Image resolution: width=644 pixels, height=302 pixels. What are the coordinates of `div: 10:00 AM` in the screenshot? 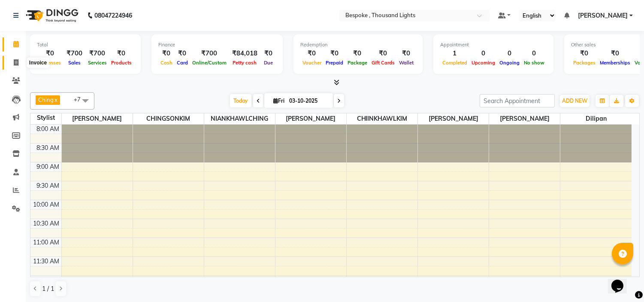 It's located at (46, 204).